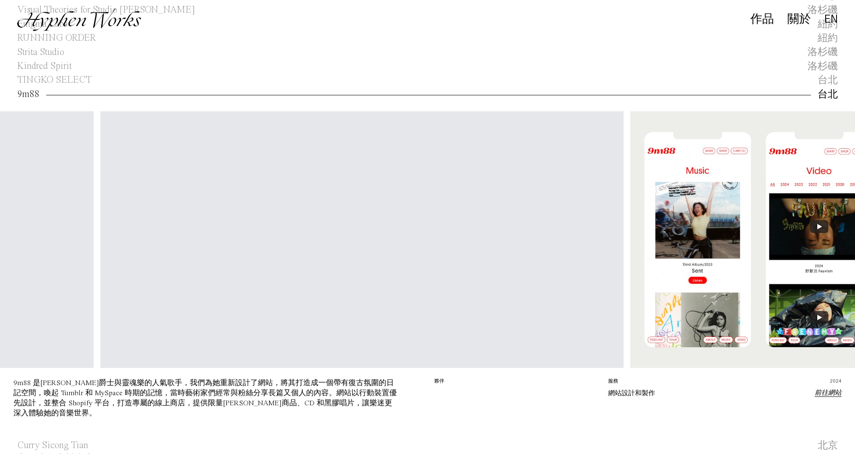  Describe the element at coordinates (828, 393) in the screenshot. I see `a: 前往網站` at that location.